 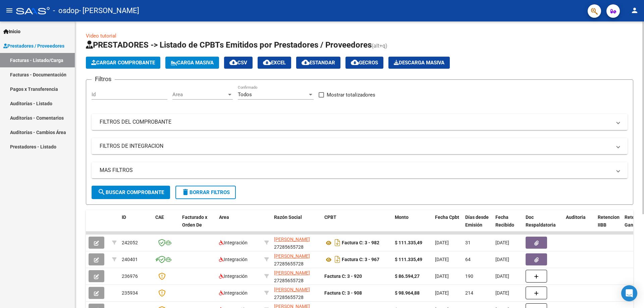 I want to click on datatable-header-cell: Días desde Emisión, so click(x=478, y=225).